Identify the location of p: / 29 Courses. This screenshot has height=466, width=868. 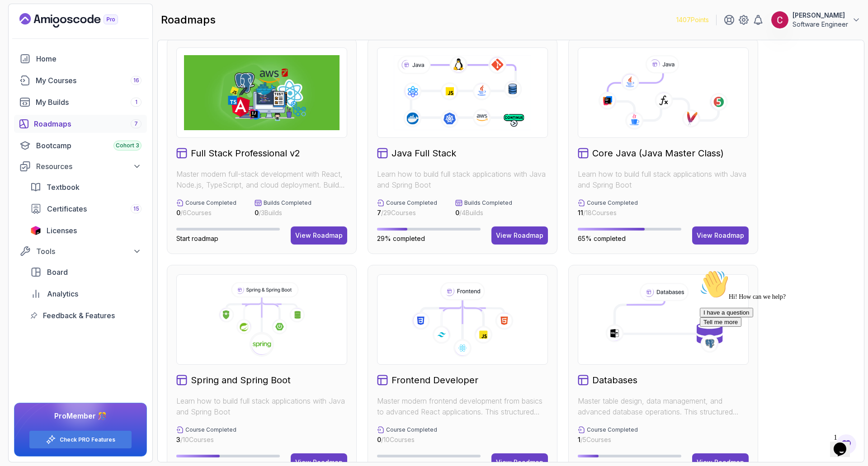
(407, 213).